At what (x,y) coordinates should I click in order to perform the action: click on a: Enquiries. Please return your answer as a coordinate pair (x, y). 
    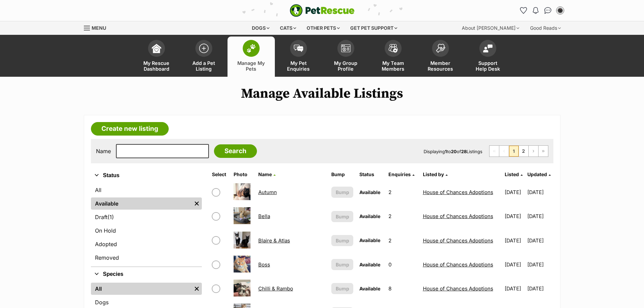
    Looking at the image, I should click on (402, 174).